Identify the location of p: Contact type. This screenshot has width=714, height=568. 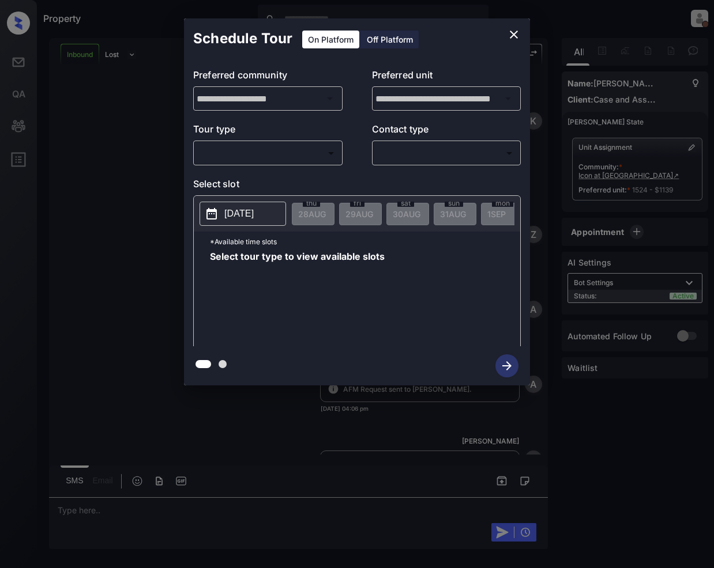
(446, 131).